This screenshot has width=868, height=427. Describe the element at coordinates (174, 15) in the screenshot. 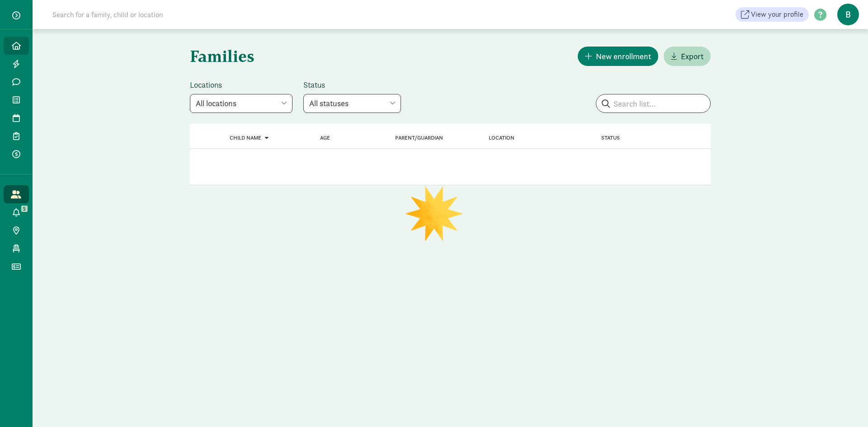

I see `input: Search for a family, child or location` at that location.